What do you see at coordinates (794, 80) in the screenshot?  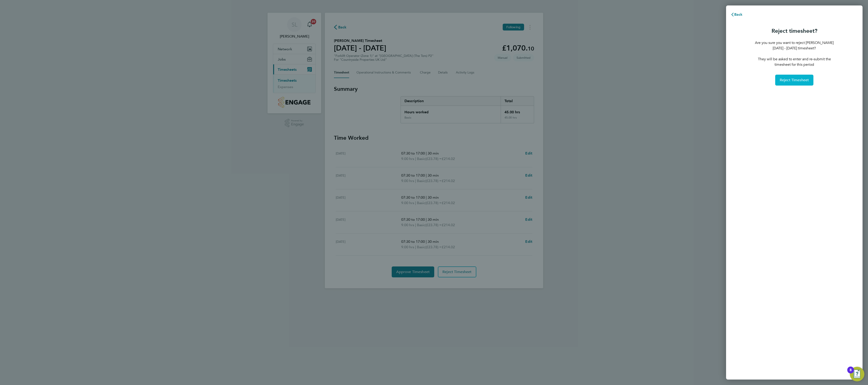 I see `span: Reject Timesheet` at bounding box center [794, 80].